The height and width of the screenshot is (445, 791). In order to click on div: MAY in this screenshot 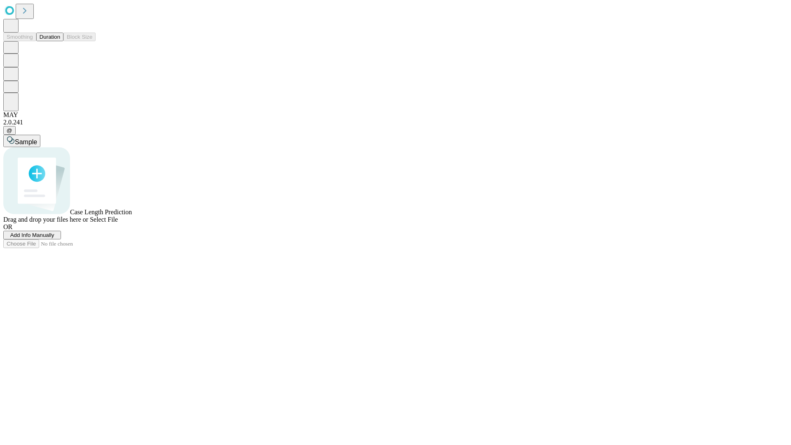, I will do `click(395, 115)`.